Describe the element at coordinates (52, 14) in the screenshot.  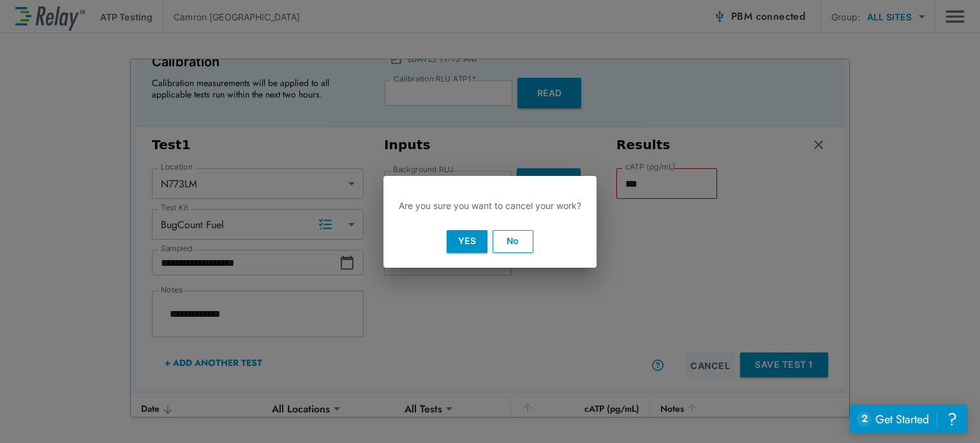
I see `div: Get Started` at that location.